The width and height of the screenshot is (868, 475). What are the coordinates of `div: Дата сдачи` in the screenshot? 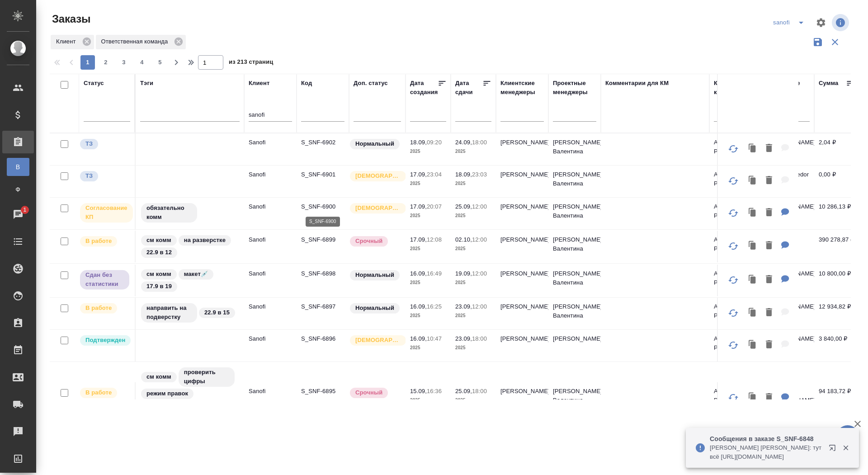 It's located at (469, 88).